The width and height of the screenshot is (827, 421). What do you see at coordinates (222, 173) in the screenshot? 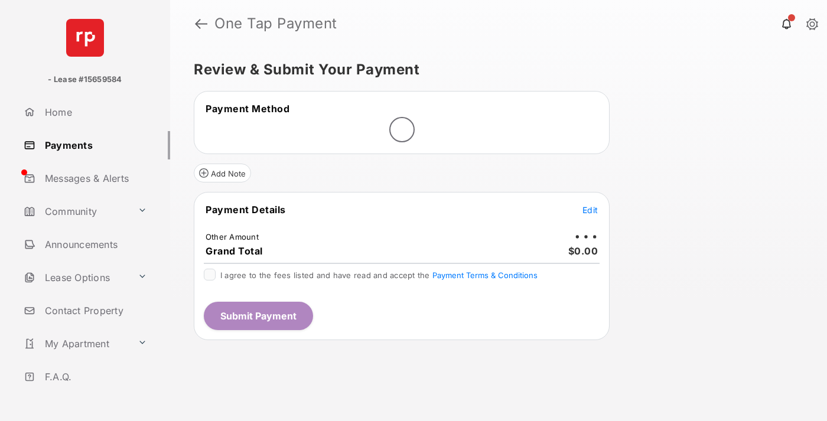
I see `button: Add Note` at bounding box center [222, 173].